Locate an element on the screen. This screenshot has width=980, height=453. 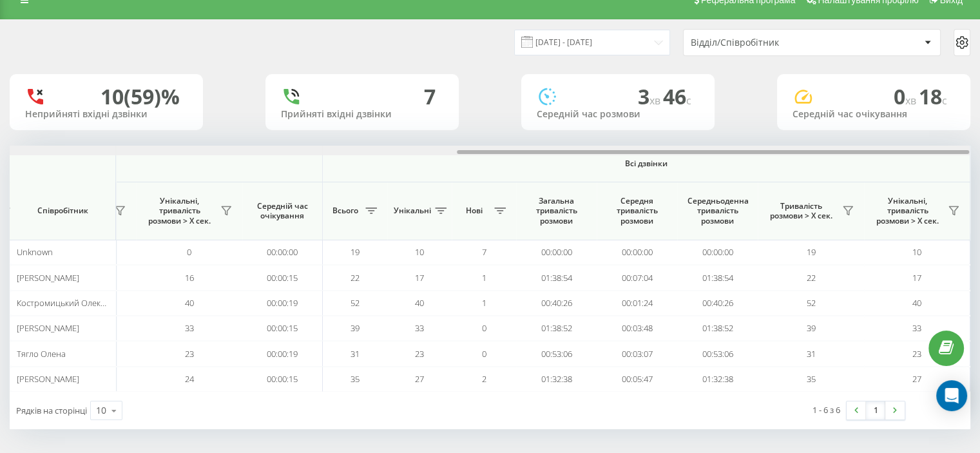
td: 00:01:24 is located at coordinates (636, 303).